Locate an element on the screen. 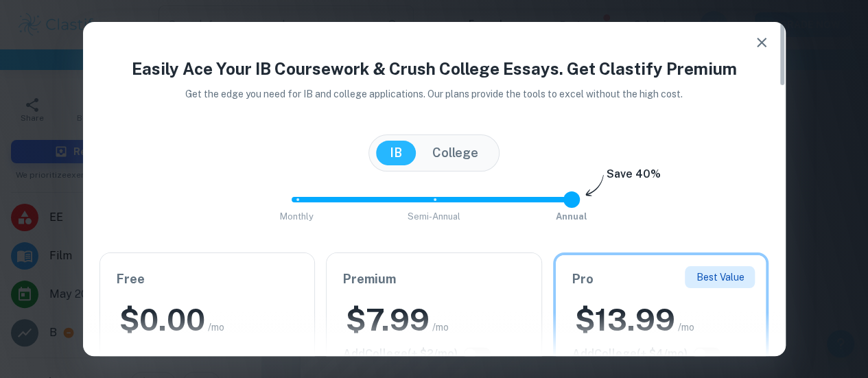 The image size is (868, 378). button: College is located at coordinates (455, 153).